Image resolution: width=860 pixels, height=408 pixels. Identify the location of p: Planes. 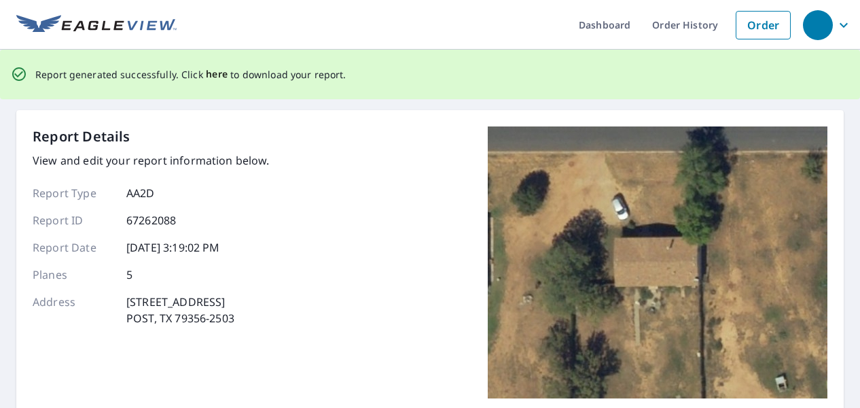
(73, 274).